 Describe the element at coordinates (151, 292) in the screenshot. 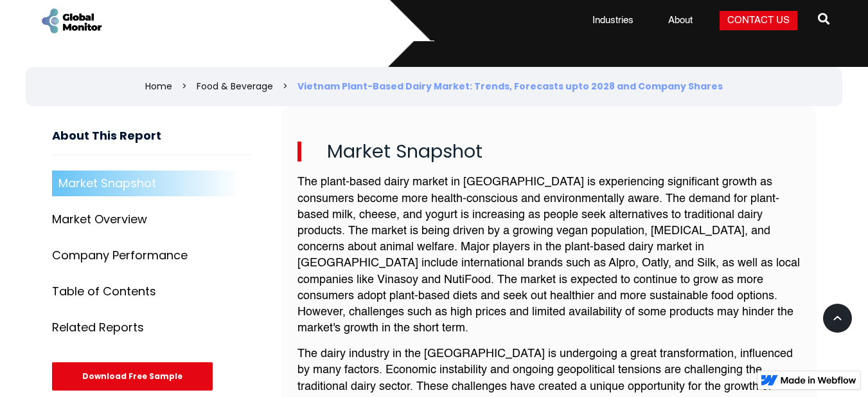

I see `a: Table of Contents` at that location.